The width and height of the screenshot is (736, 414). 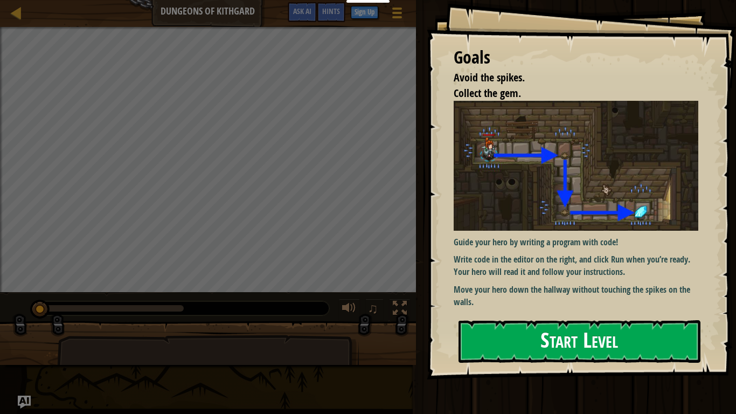 I want to click on img: Dungeons of kithgard, so click(x=579, y=165).